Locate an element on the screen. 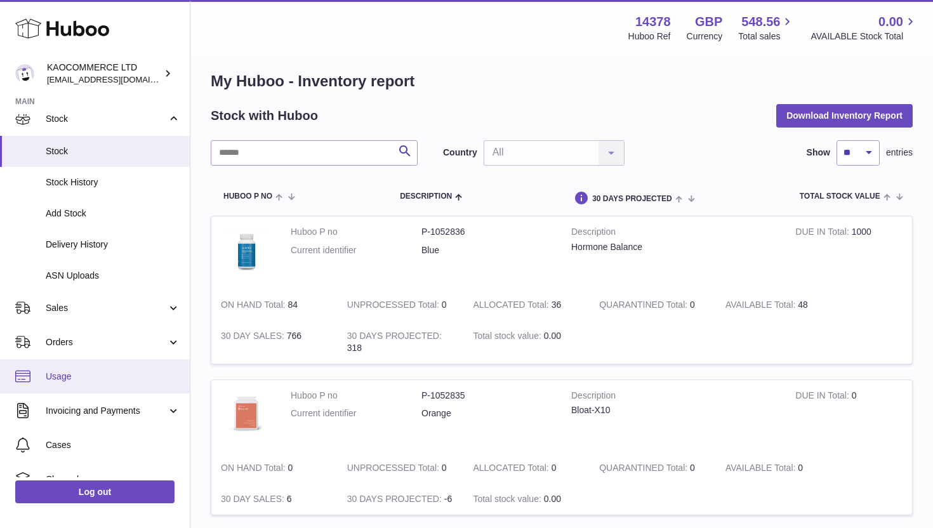 This screenshot has width=933, height=528. div: Hormone Balance is located at coordinates (673, 247).